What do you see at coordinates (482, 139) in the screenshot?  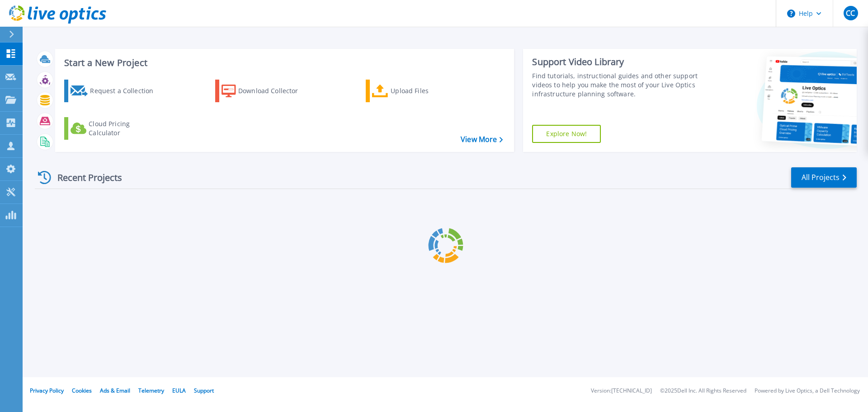 I see `a: View More` at bounding box center [482, 139].